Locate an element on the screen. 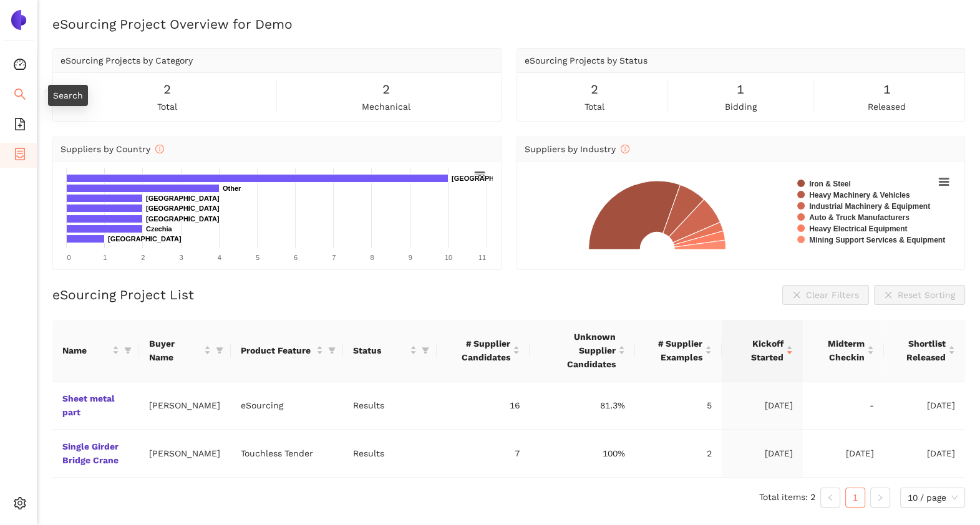  text: 3 is located at coordinates (181, 258).